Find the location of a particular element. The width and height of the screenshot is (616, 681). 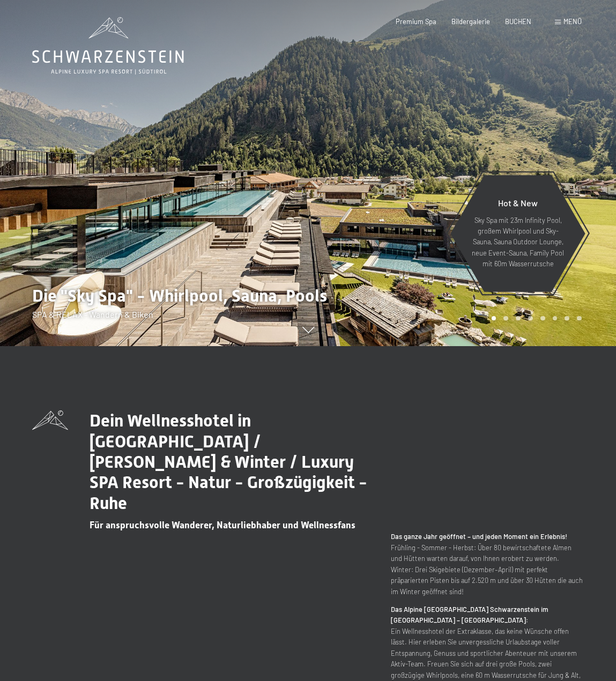

div: Carousel Page 6 is located at coordinates (555, 319).